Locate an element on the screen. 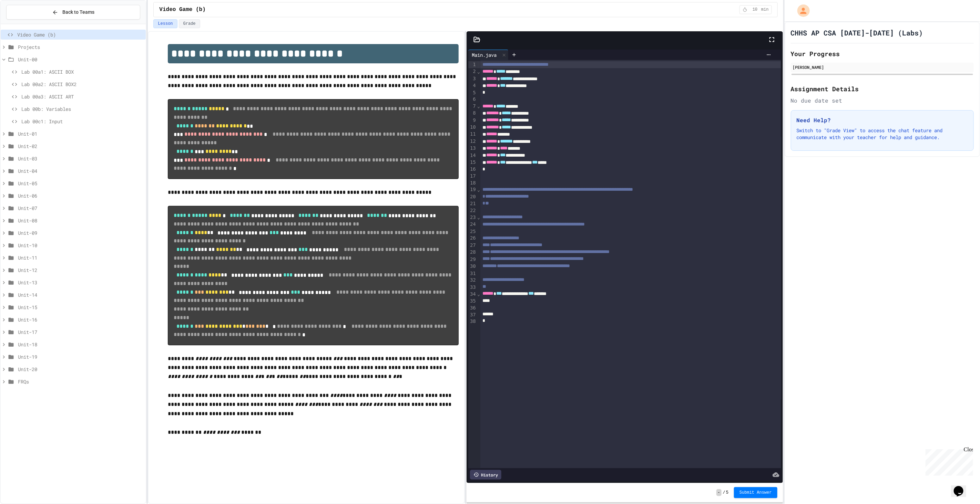 The image size is (980, 504). span: FRQs is located at coordinates (80, 381).